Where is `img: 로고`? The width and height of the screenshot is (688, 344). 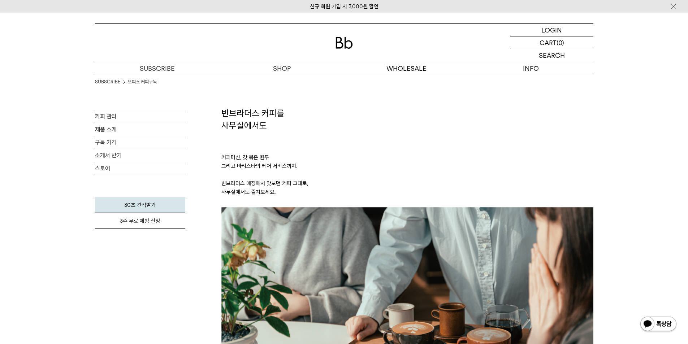 img: 로고 is located at coordinates (344, 43).